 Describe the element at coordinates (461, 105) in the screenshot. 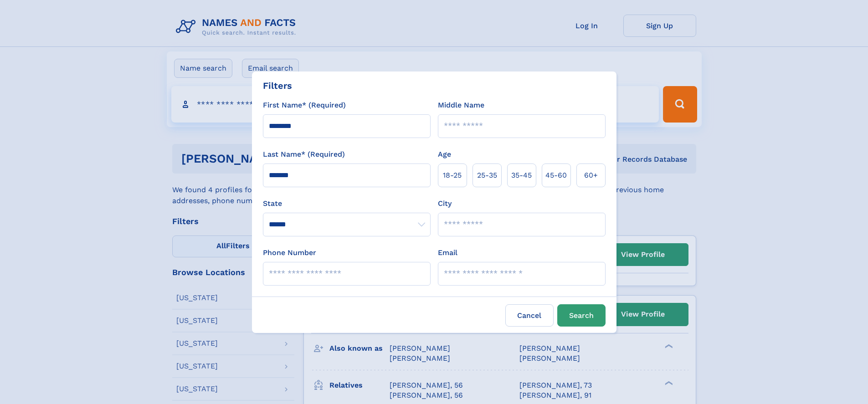

I see `label: Middle Name` at that location.